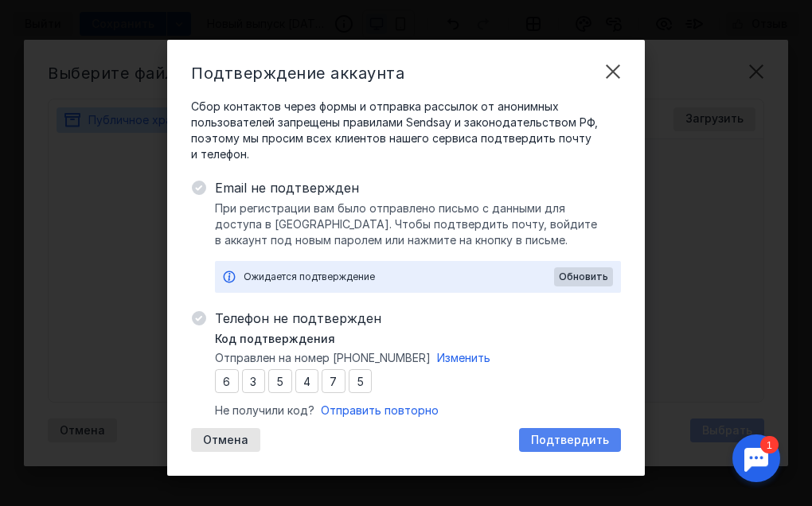 This screenshot has height=506, width=812. What do you see at coordinates (225, 440) in the screenshot?
I see `button: Отмена` at bounding box center [225, 440].